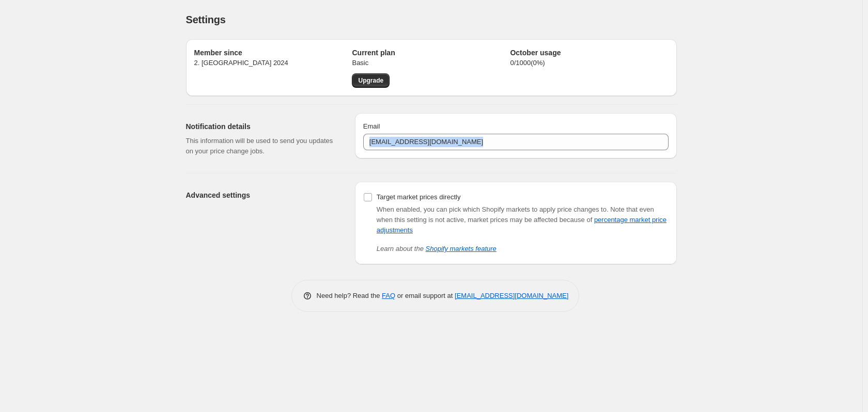  What do you see at coordinates (388, 295) in the screenshot?
I see `a: FAQ` at bounding box center [388, 295].